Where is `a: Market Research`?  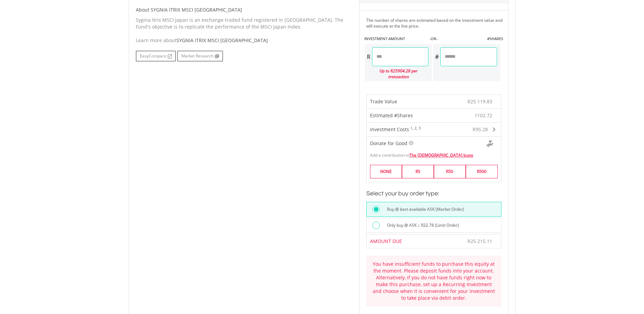
a: Market Research is located at coordinates (200, 56).